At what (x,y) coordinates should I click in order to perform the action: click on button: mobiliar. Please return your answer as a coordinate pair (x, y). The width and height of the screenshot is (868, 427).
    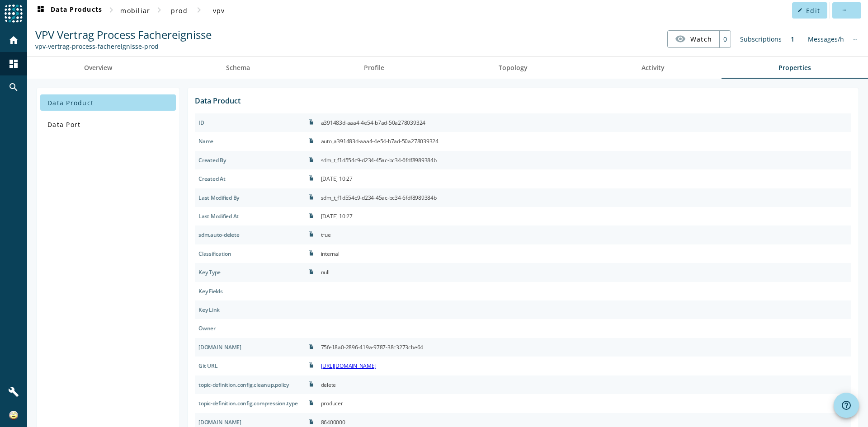
    Looking at the image, I should click on (135, 10).